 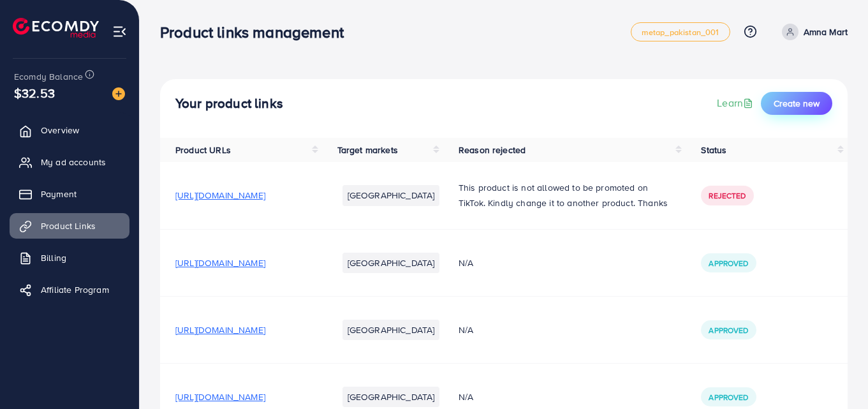 What do you see at coordinates (55, 27) in the screenshot?
I see `img: logo` at bounding box center [55, 27].